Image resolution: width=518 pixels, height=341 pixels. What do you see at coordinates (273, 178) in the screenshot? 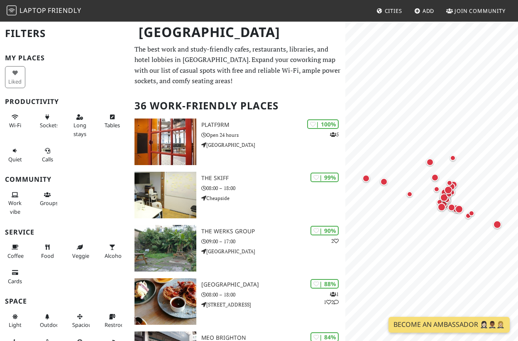
I see `h3: The Skiff` at bounding box center [273, 178].